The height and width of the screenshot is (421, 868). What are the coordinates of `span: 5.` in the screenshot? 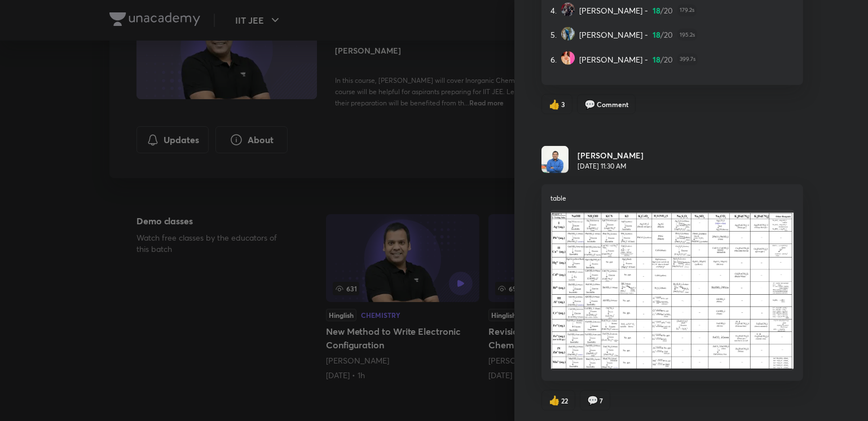 It's located at (553, 35).